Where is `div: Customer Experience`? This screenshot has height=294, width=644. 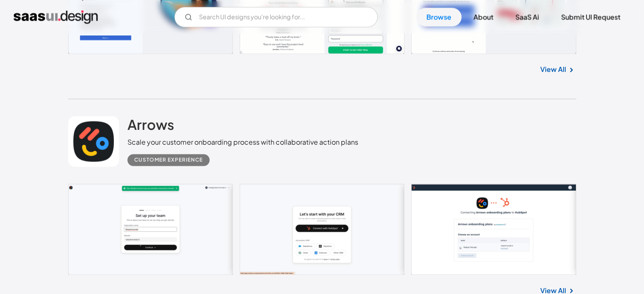
div: Customer Experience is located at coordinates (168, 160).